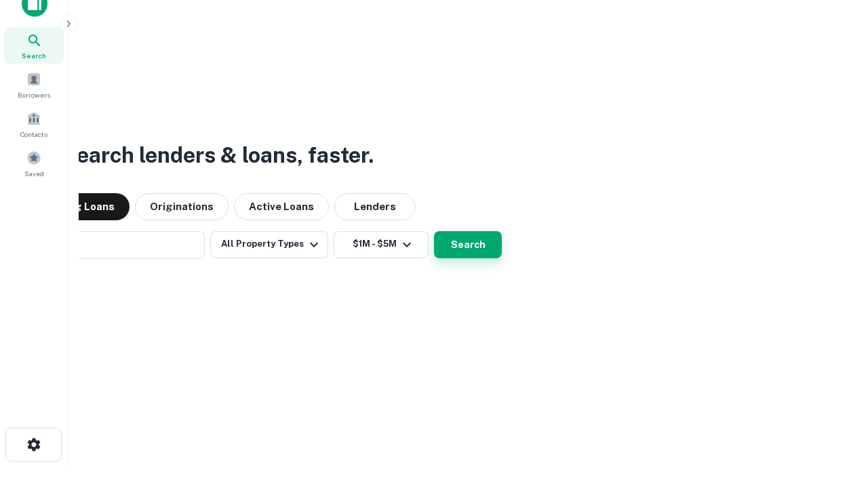  What do you see at coordinates (468, 244) in the screenshot?
I see `button: Search` at bounding box center [468, 244].